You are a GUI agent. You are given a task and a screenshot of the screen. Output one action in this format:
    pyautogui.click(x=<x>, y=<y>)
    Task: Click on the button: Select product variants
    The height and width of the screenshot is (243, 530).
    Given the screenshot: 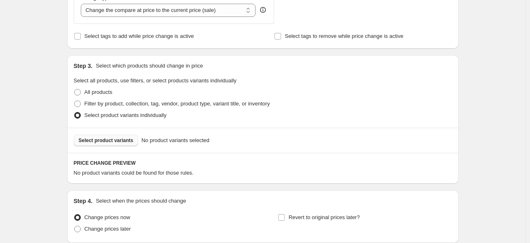 What is the action you would take?
    pyautogui.click(x=106, y=141)
    